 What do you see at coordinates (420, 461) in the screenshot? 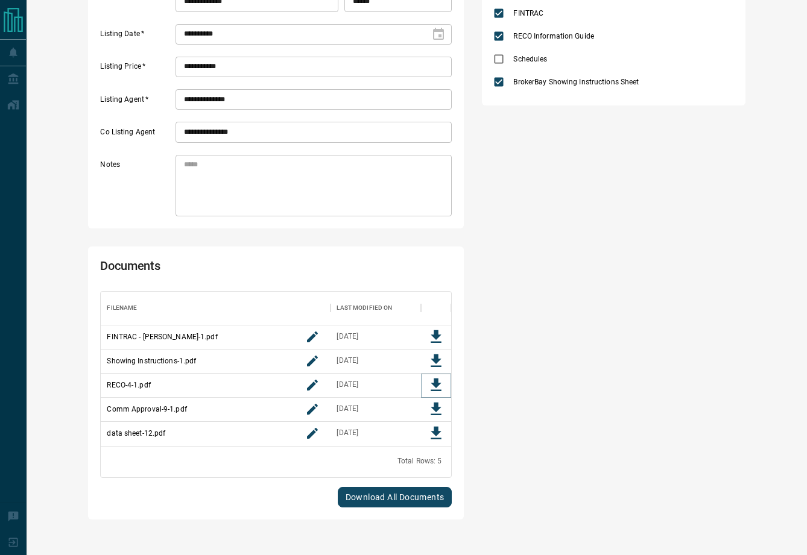
I see `div: Total Rows: 5` at bounding box center [420, 461].